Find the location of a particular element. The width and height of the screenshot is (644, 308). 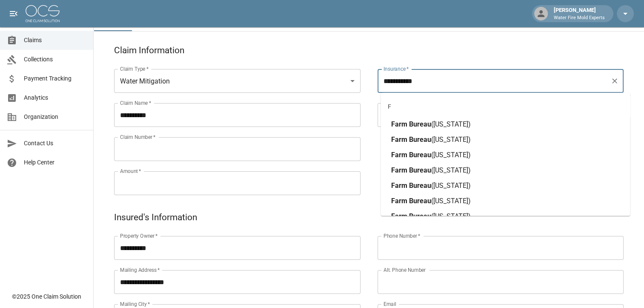

span: Help Center is located at coordinates (55, 162).